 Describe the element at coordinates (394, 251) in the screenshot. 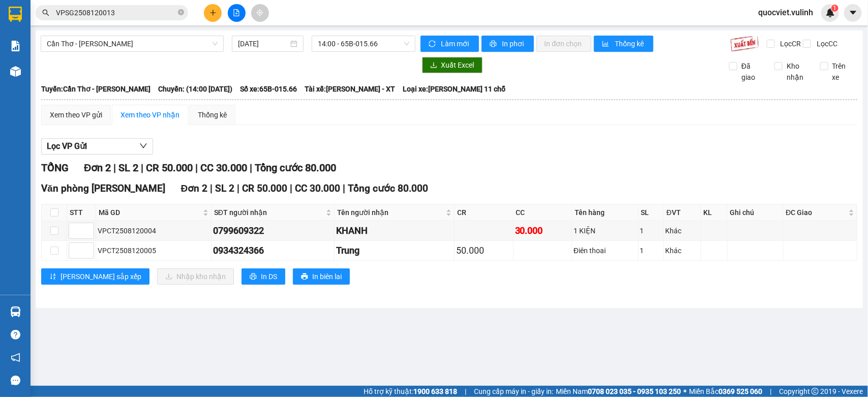

I see `div: Trung` at that location.